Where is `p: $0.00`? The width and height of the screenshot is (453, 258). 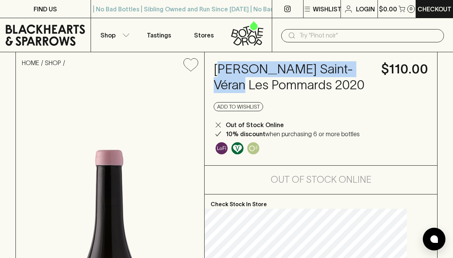
p: $0.00 is located at coordinates (388, 9).